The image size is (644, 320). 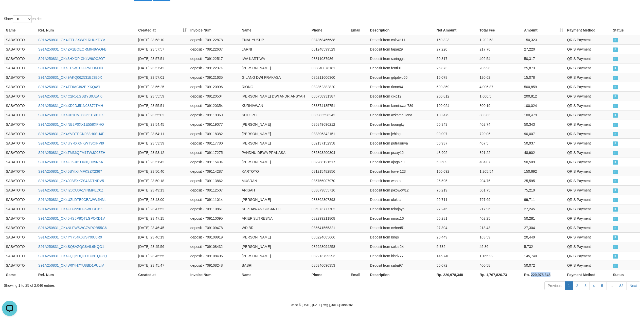 I want to click on td: 5,732, so click(x=456, y=246).